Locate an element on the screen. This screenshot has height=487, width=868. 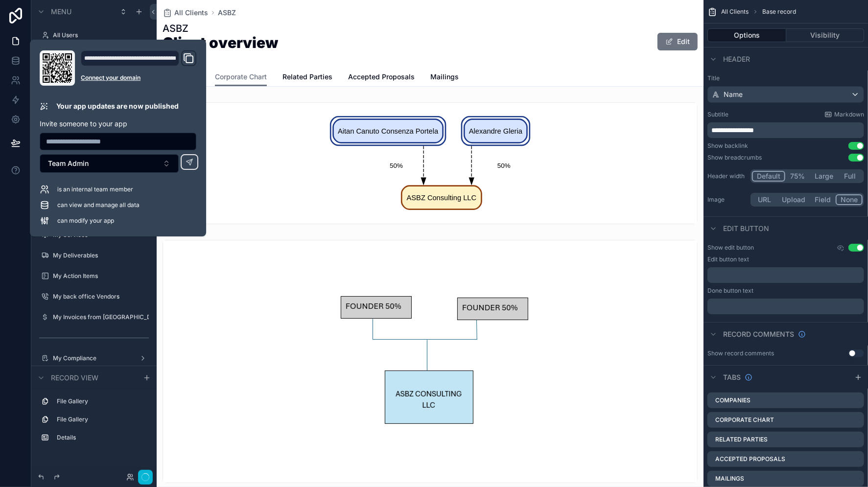
button: Edit is located at coordinates (677, 42).